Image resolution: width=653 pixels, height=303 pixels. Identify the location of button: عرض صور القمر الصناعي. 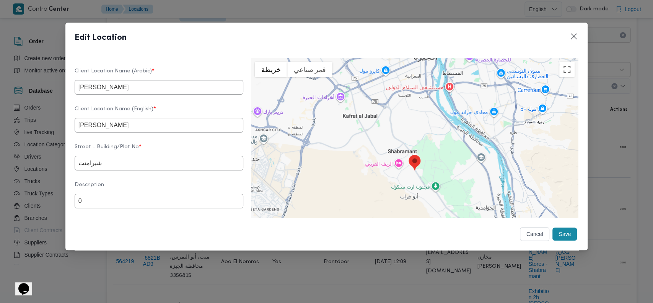
(310, 69).